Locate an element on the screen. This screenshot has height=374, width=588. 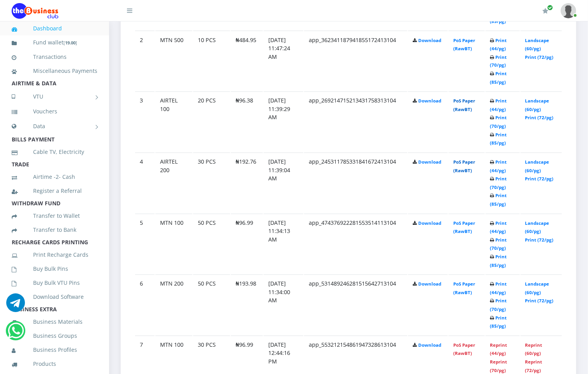
img: Logo is located at coordinates (35, 11).